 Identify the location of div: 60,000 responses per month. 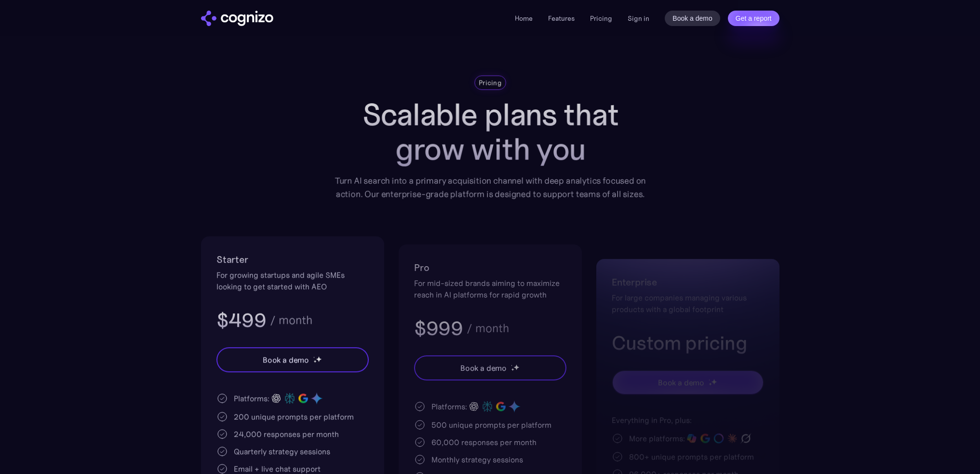
(484, 442).